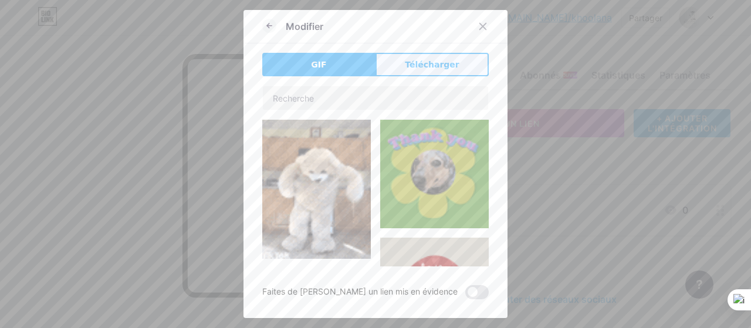  What do you see at coordinates (376, 98) in the screenshot?
I see `input: Recherche` at bounding box center [376, 98].